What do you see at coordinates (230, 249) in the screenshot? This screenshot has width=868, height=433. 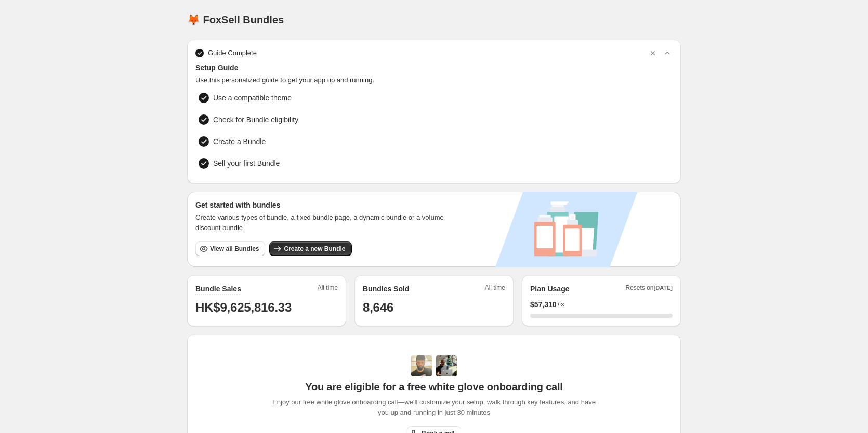 I see `button: View all Bundles` at bounding box center [230, 249].